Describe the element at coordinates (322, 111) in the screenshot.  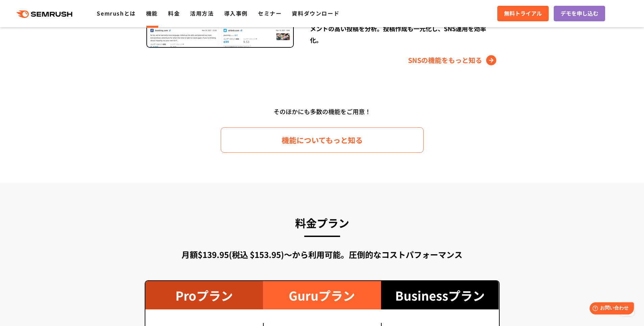
I see `div: そのほかにも多数の機能をご用意！` at that location.